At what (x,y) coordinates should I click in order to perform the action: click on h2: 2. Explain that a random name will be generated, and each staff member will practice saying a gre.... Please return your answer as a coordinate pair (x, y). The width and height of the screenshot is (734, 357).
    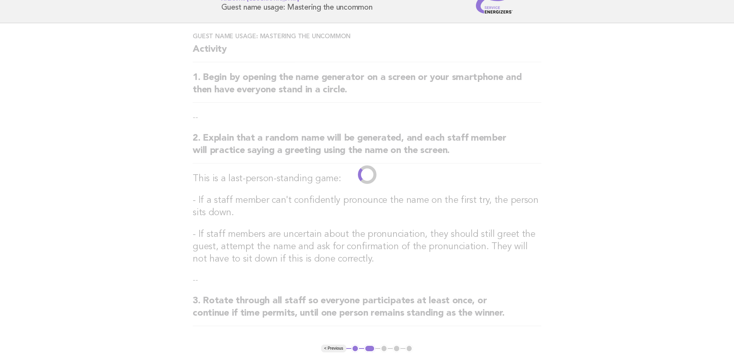
    Looking at the image, I should click on (367, 148).